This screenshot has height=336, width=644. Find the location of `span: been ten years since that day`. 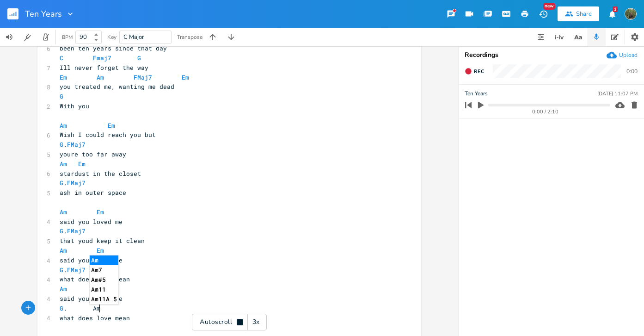

span: been ten years since that day is located at coordinates (114, 48).